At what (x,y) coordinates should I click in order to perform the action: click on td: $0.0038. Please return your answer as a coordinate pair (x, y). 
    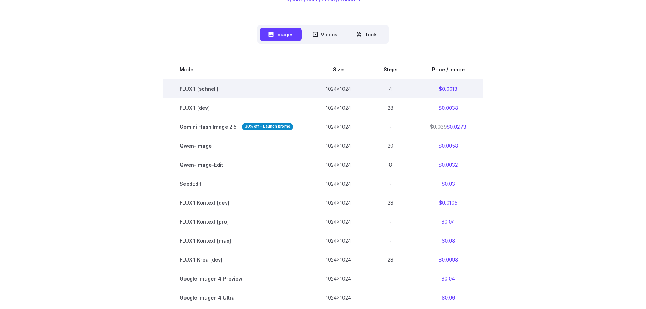
    Looking at the image, I should click on (448, 107).